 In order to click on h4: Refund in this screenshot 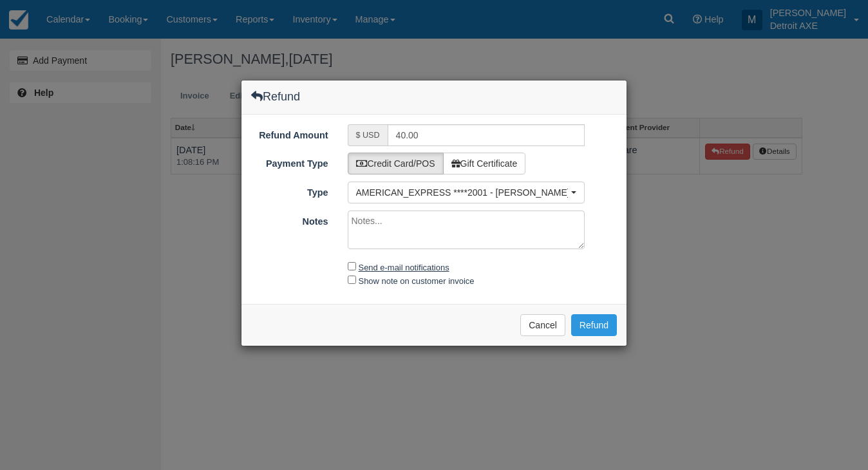, I will do `click(275, 97)`.